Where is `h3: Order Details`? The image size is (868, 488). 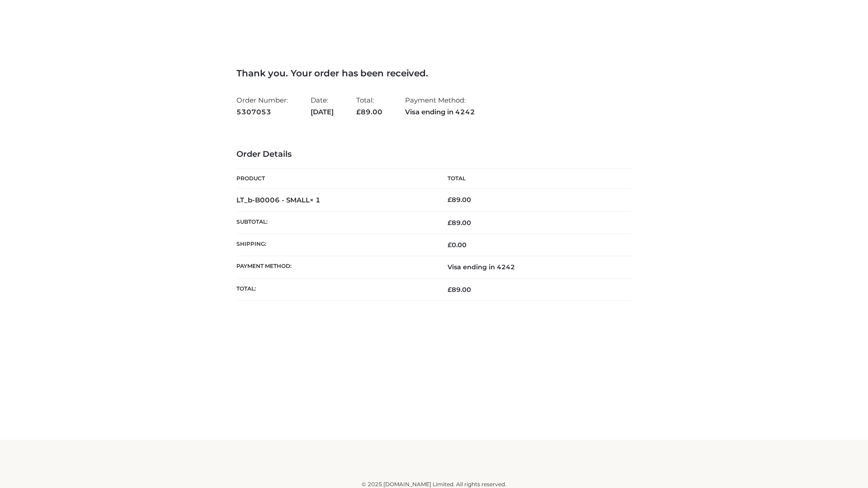
h3: Order Details is located at coordinates (434, 155).